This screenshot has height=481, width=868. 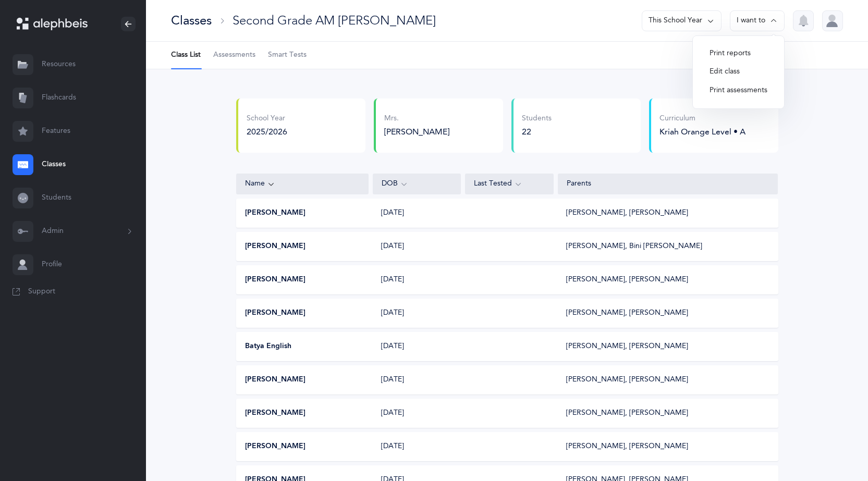 I want to click on button: Batya English, so click(x=267, y=347).